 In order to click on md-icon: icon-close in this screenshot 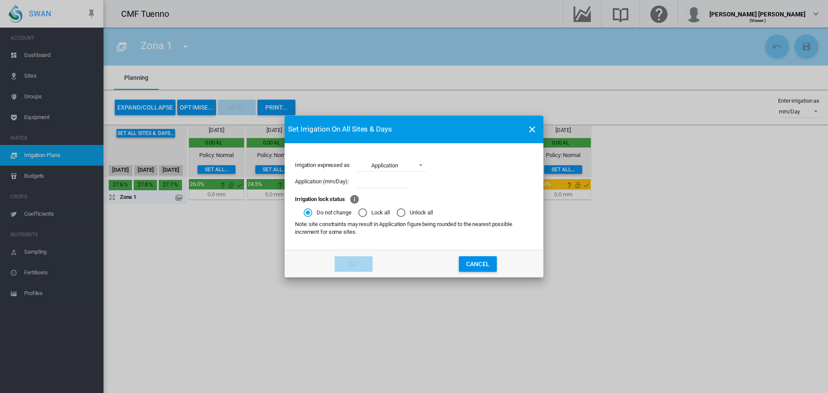, I will do `click(532, 129)`.